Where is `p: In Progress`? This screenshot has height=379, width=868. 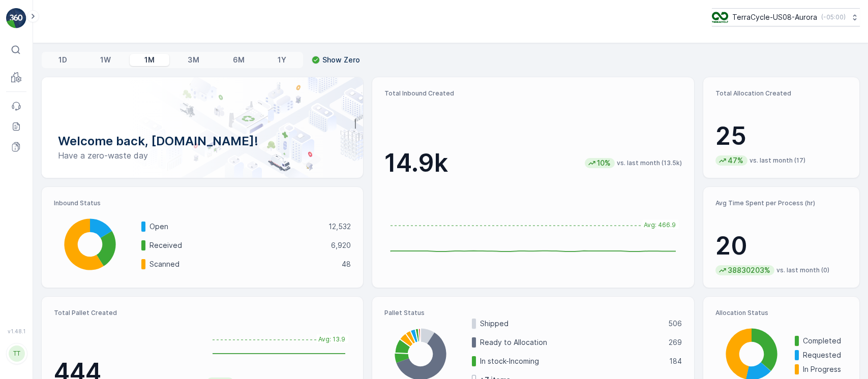 p: In Progress is located at coordinates (824, 369).